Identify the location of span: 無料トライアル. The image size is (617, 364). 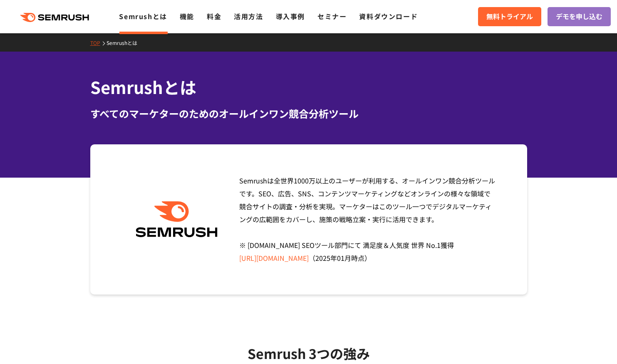
(509, 17).